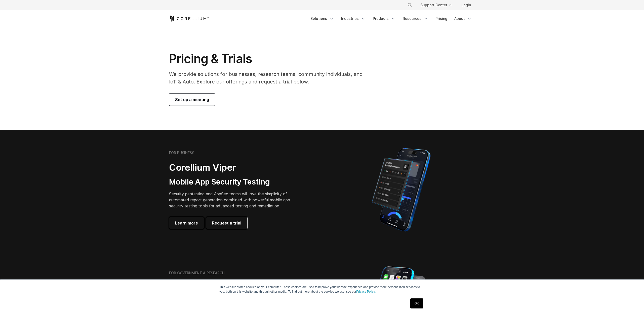 This screenshot has height=315, width=644. I want to click on a: Resources, so click(416, 18).